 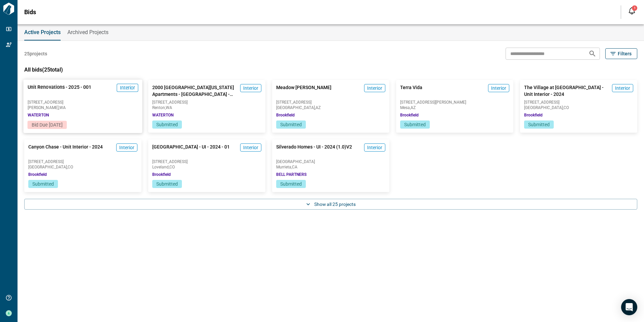 I want to click on span: Silverado Homes - UI - 2024 (1.0)V2, so click(x=314, y=150).